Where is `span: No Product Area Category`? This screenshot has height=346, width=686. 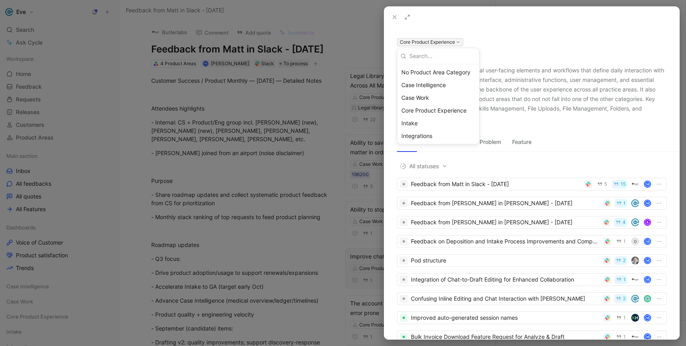 span: No Product Area Category is located at coordinates (436, 72).